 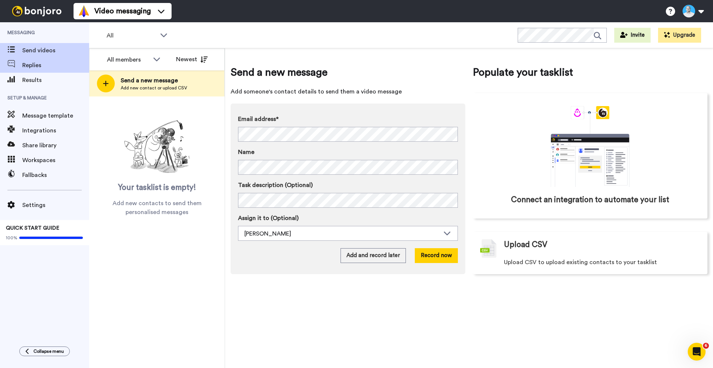 I want to click on button: Upgrade, so click(x=679, y=35).